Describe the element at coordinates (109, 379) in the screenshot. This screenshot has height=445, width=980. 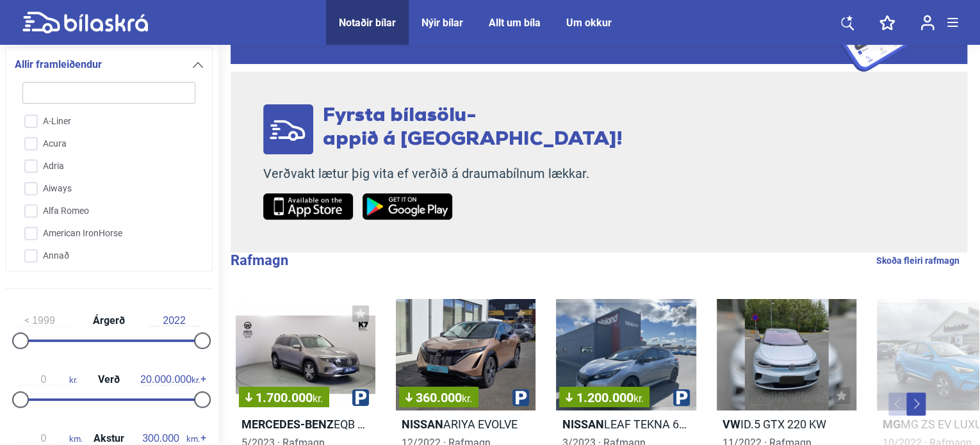
I see `span: Verð` at that location.